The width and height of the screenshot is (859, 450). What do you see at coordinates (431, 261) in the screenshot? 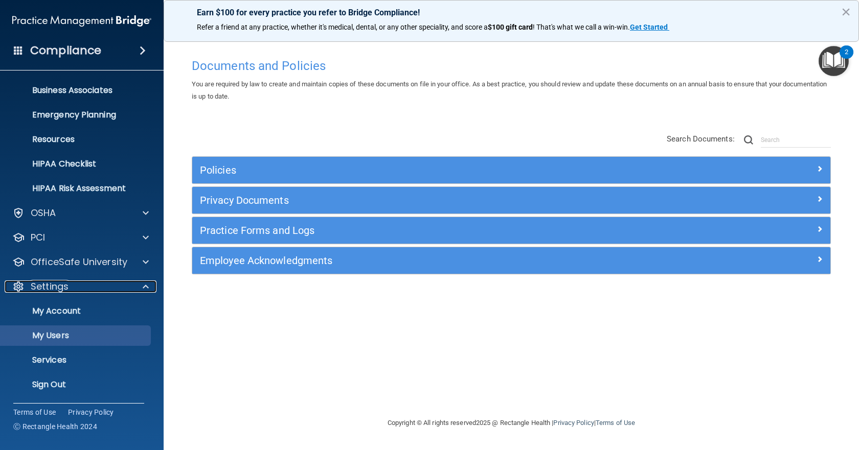
I see `h5: Employee Acknowledgments` at bounding box center [431, 261].